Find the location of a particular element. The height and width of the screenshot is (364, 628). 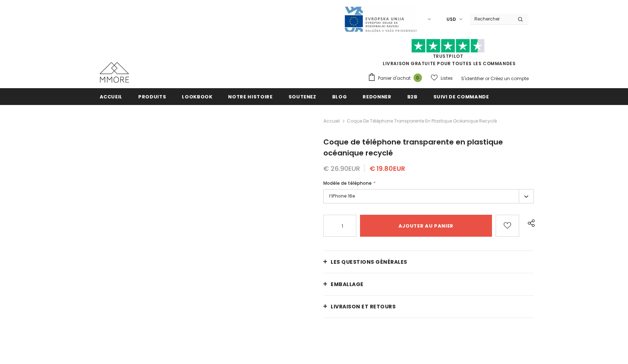

label: l’iPhone 16e is located at coordinates (428, 197).